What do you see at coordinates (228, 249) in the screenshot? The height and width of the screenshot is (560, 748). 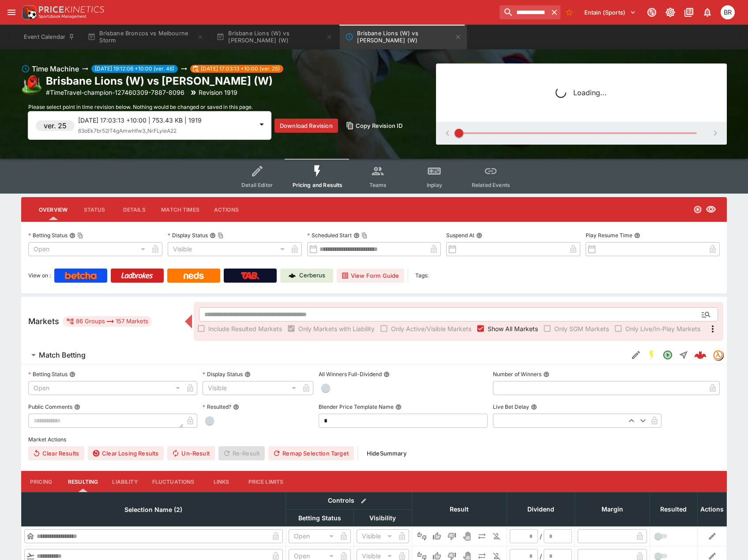 I see `div: Visible` at bounding box center [228, 249].